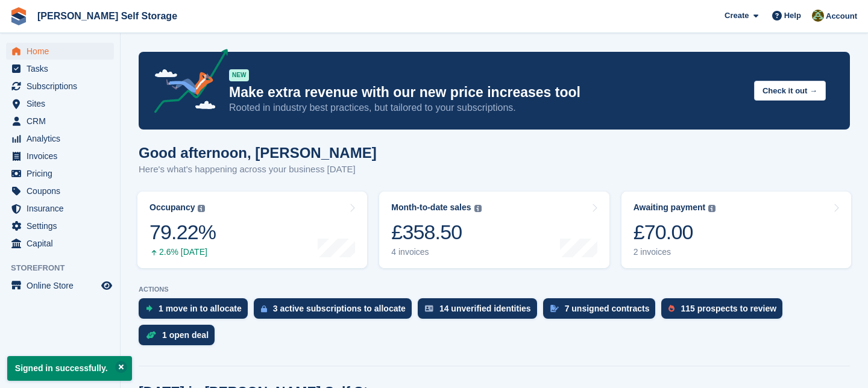  Describe the element at coordinates (672, 309) in the screenshot. I see `img: prospect-51fa495bee0391a8d652442698ab0144808aea92771e9ea1ae160a38d050c398.svg` at that location.